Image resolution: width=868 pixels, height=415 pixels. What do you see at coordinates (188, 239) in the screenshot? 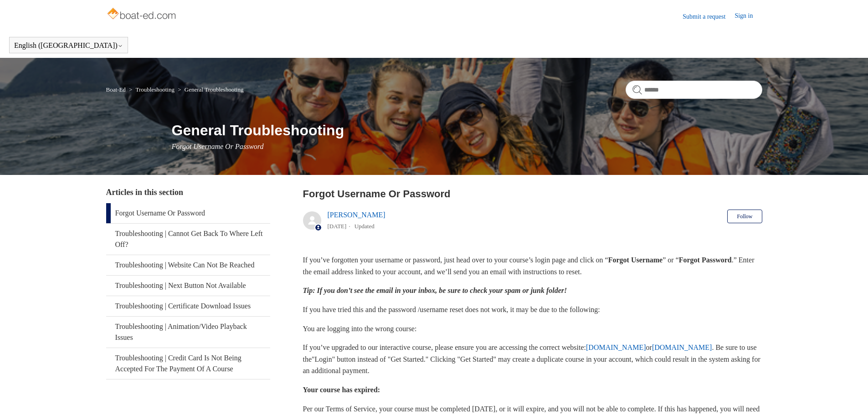
I see `a: Troubleshooting | Cannot Get Back To Where Left Off?` at bounding box center [188, 239].